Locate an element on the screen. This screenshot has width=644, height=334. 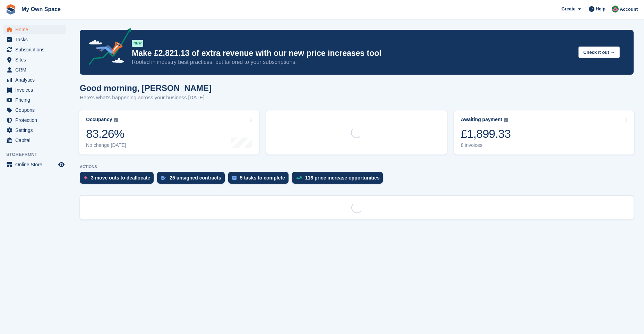
span: Coupons is located at coordinates (36, 110).